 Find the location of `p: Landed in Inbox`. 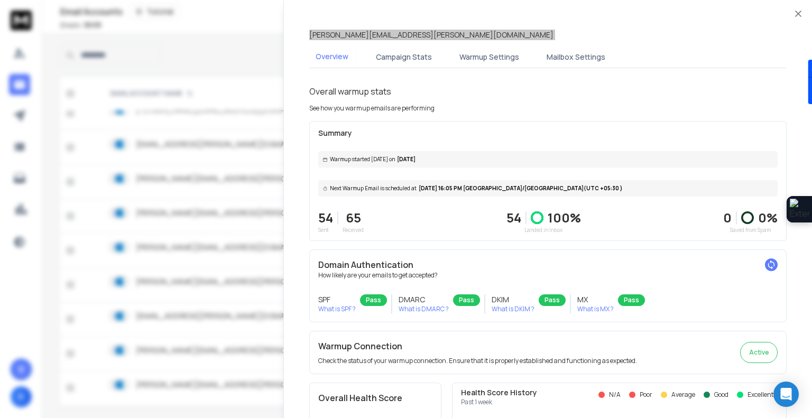

p: Landed in Inbox is located at coordinates (543, 230).